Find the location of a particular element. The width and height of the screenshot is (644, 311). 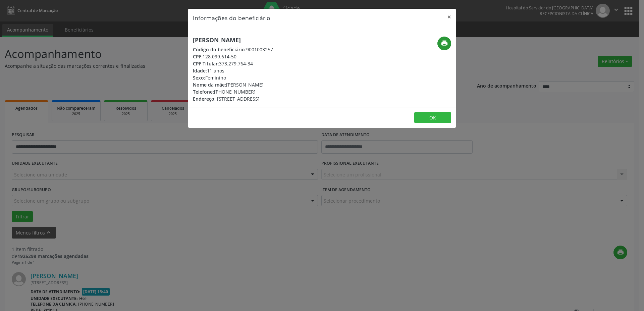

div: Feminino is located at coordinates (233, 77).